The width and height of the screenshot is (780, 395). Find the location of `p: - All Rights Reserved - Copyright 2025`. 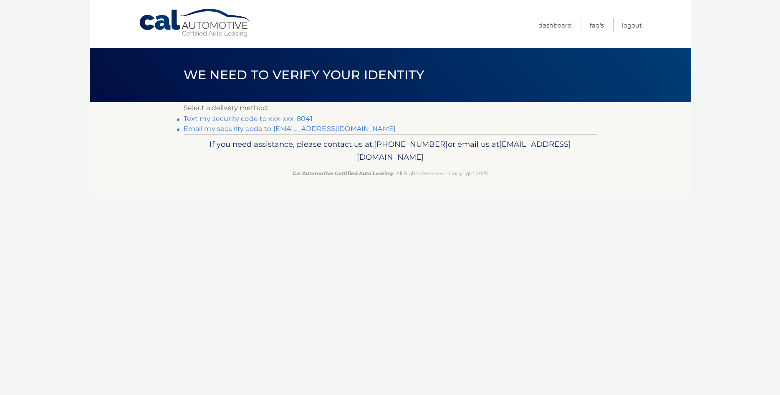

p: - All Rights Reserved - Copyright 2025 is located at coordinates (390, 173).